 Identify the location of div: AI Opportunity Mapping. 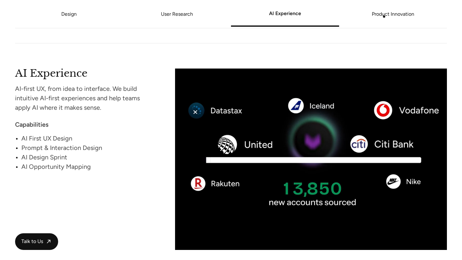
(86, 167).